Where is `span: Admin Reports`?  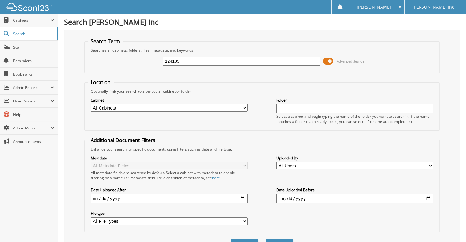
span: Admin Reports is located at coordinates (32, 88).